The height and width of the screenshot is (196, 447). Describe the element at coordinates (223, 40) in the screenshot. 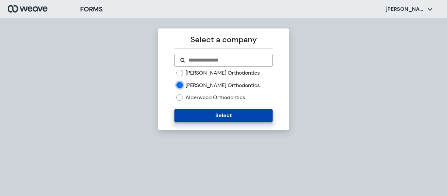

I see `p: Select a company` at that location.